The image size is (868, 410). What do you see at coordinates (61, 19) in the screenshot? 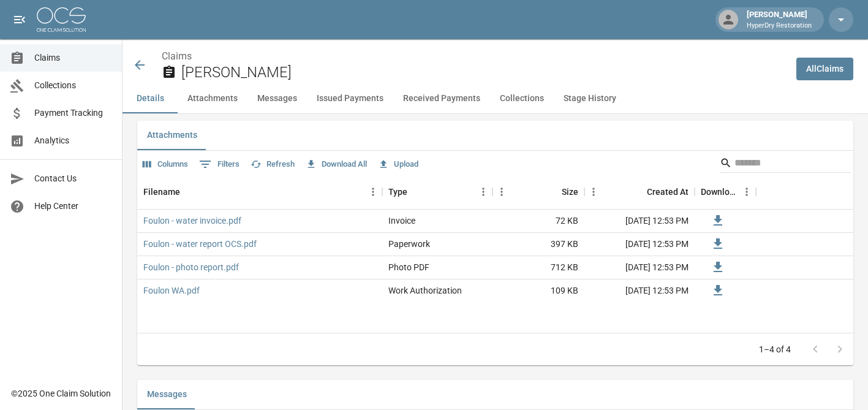
I see `img: ocs-logo-white-transparent.png` at bounding box center [61, 19].